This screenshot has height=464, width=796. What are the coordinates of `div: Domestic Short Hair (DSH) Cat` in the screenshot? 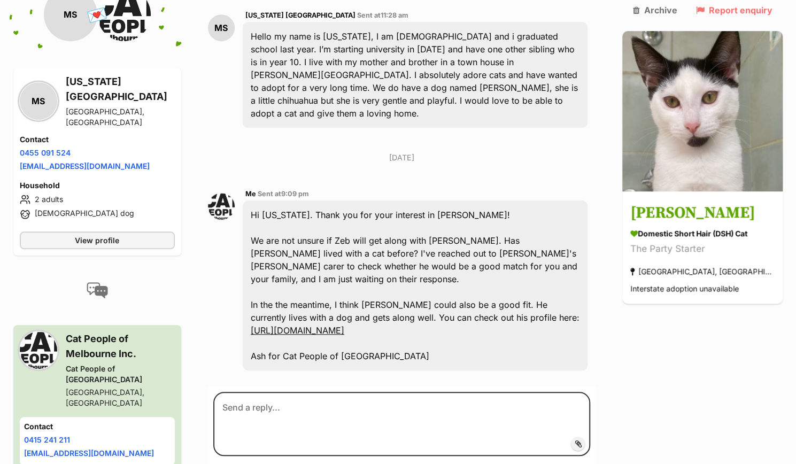 It's located at (703, 234).